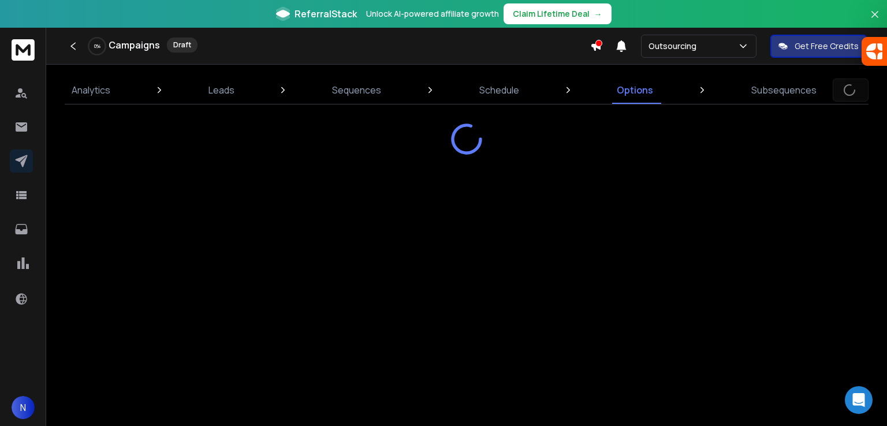  What do you see at coordinates (91, 90) in the screenshot?
I see `a: Analytics` at bounding box center [91, 90].